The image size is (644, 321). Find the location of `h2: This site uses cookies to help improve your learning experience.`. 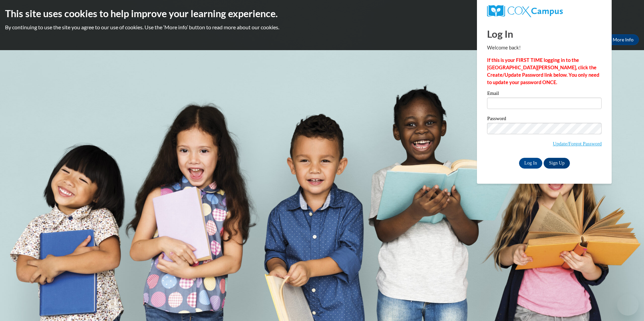

h2: This site uses cookies to help improve your learning experience. is located at coordinates (322, 13).